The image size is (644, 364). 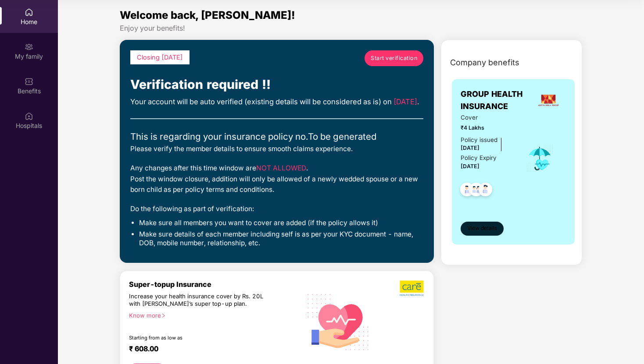 I want to click on img: svg+xml;base64,PHN2ZyB3aWR0aD0iMjAiIGhlaWdodD0iMjAiIHZpZXdCb3g9IjAgMCAyMCAyMCIgZmlsbD0ibm9uZSIgeG..., so click(x=29, y=47).